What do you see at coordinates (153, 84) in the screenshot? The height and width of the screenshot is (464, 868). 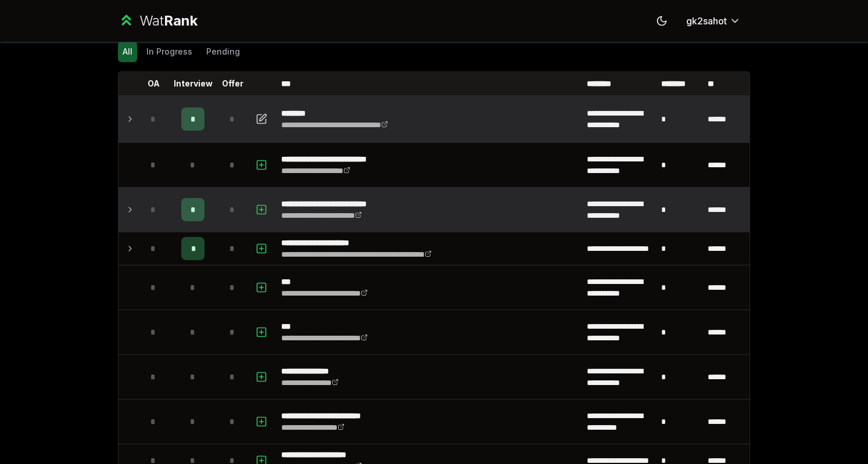 I see `p: OA` at bounding box center [153, 84].